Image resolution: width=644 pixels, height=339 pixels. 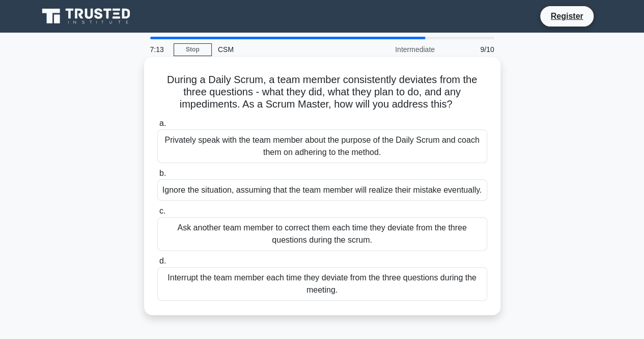 I want to click on span: a., so click(x=162, y=123).